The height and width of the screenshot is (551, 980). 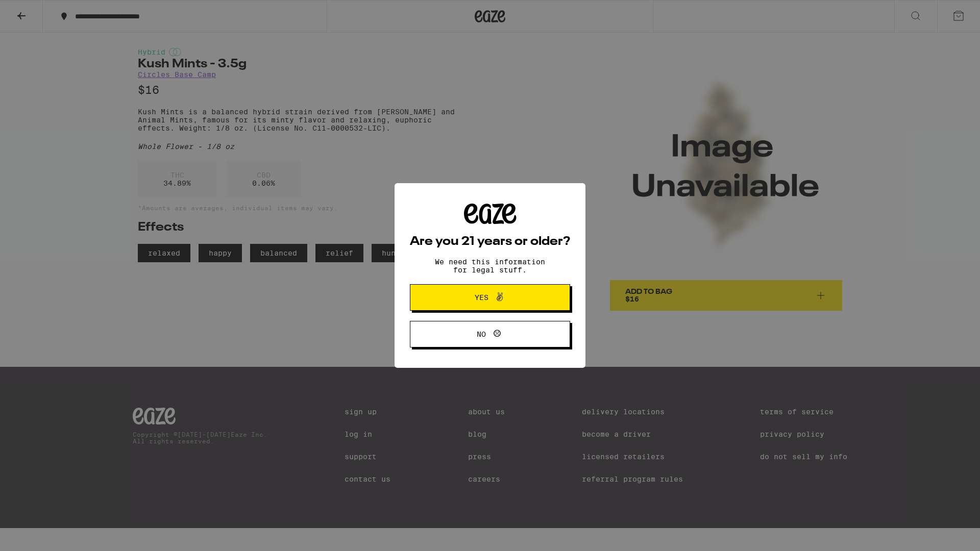 What do you see at coordinates (481, 334) in the screenshot?
I see `span: No` at bounding box center [481, 334].